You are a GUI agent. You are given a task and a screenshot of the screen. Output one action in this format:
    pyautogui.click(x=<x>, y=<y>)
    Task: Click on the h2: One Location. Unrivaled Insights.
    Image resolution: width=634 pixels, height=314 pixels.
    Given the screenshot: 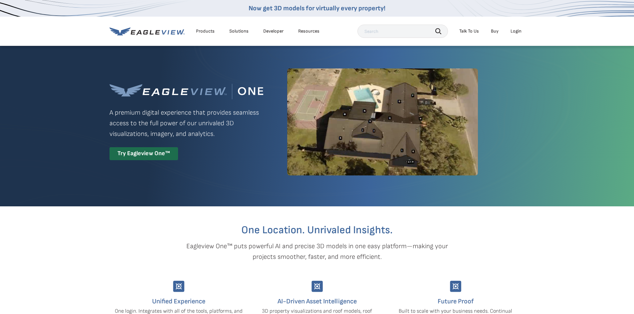 What is the action you would take?
    pyautogui.click(x=317, y=231)
    